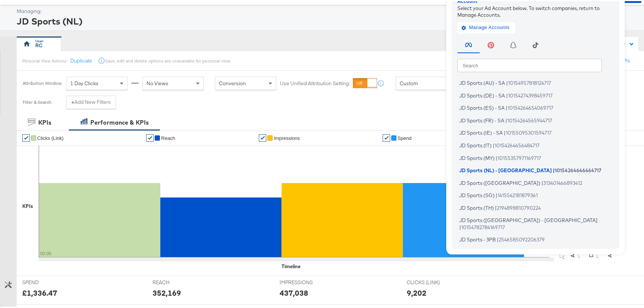  What do you see at coordinates (50, 137) in the screenshot?
I see `span: Clicks (Link)` at bounding box center [50, 137].